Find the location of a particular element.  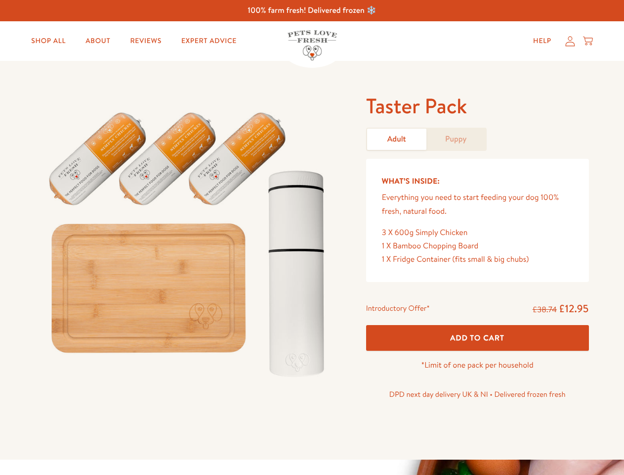

img: Pets Love Fresh is located at coordinates (312, 45).